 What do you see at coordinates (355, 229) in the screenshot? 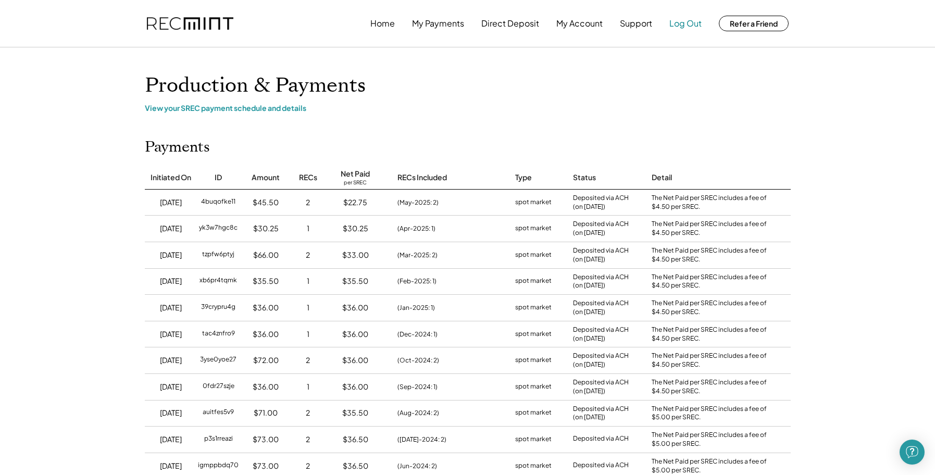
I see `div: $30.25` at bounding box center [355, 229].